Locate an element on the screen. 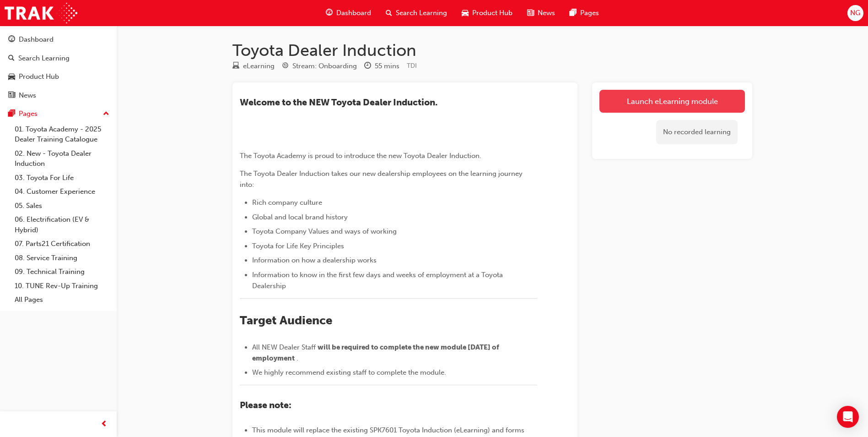 The width and height of the screenshot is (868, 437). a: Product Hub is located at coordinates (58, 76).